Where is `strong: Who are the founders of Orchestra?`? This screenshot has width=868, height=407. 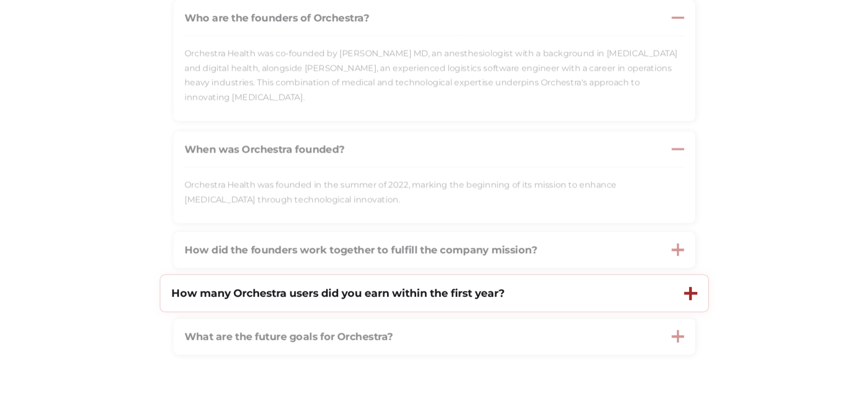 strong: Who are the founders of Orchestra? is located at coordinates (276, 17).